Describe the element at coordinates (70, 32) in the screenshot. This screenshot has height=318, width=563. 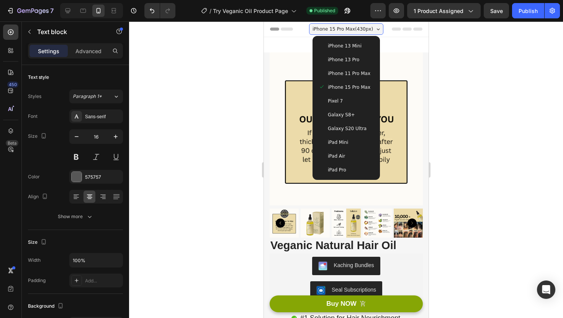
I see `p: Text block` at that location.